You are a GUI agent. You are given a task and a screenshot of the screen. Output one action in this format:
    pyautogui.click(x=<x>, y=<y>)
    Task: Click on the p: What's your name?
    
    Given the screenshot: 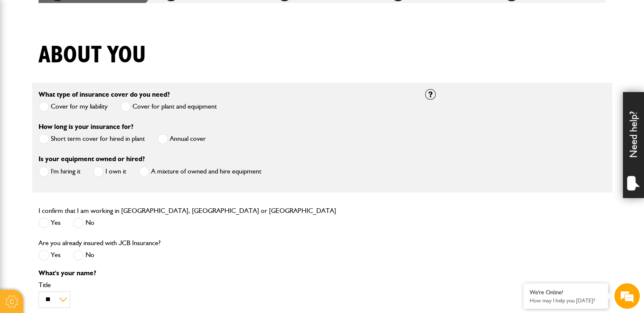 What is the action you would take?
    pyautogui.click(x=225, y=273)
    